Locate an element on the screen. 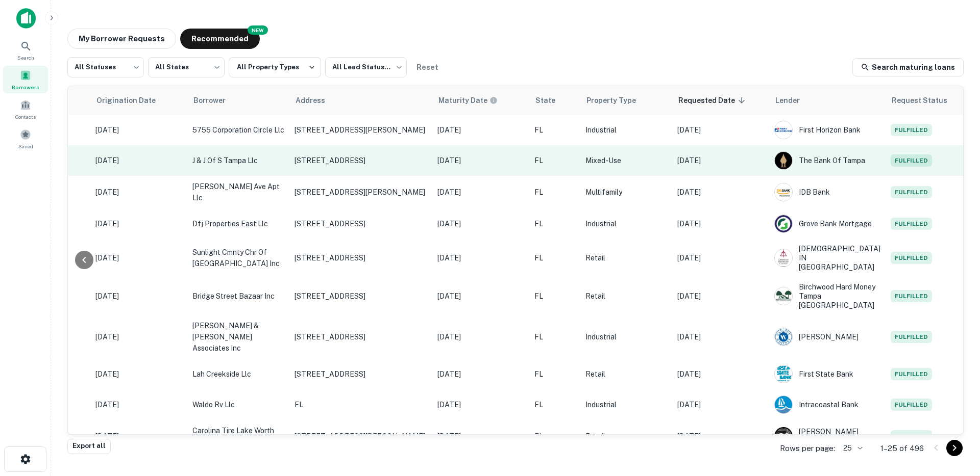  a: Search maturing loans is located at coordinates (908, 67).